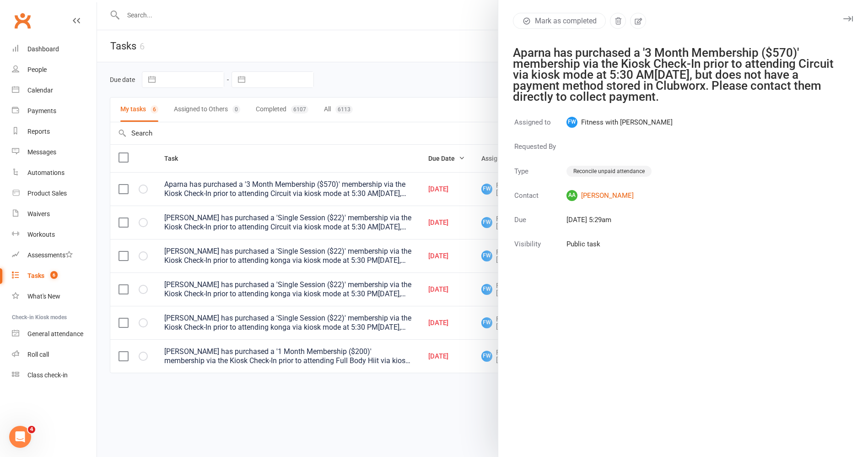  What do you see at coordinates (572, 196) in the screenshot?
I see `span: AA` at bounding box center [572, 196].